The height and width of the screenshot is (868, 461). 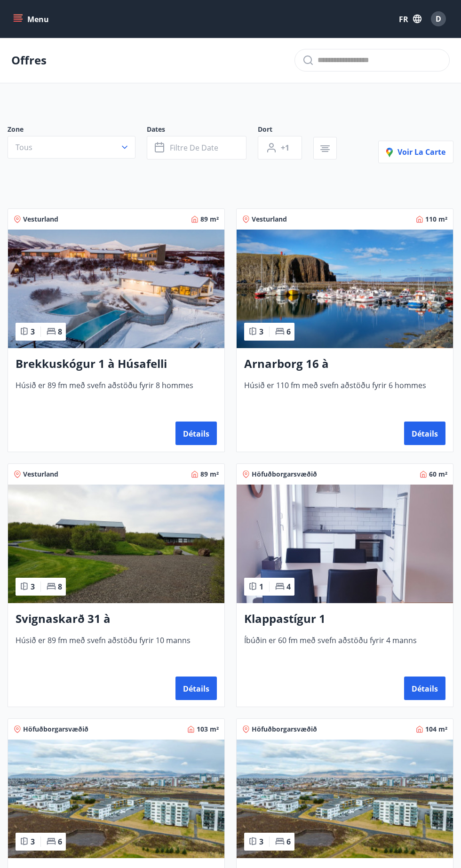 What do you see at coordinates (285, 618) in the screenshot?
I see `font: Klappastígur 1` at bounding box center [285, 618].